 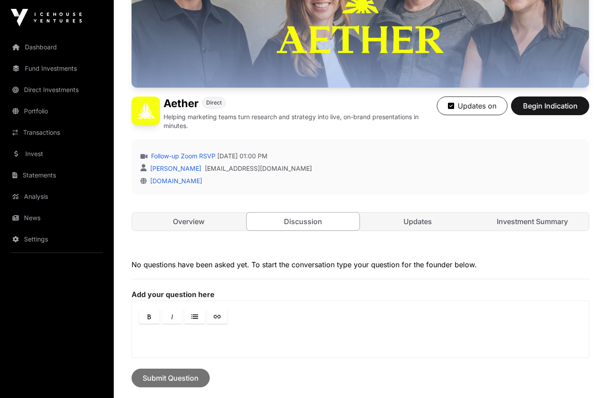 I want to click on a: Dashboard, so click(x=57, y=47).